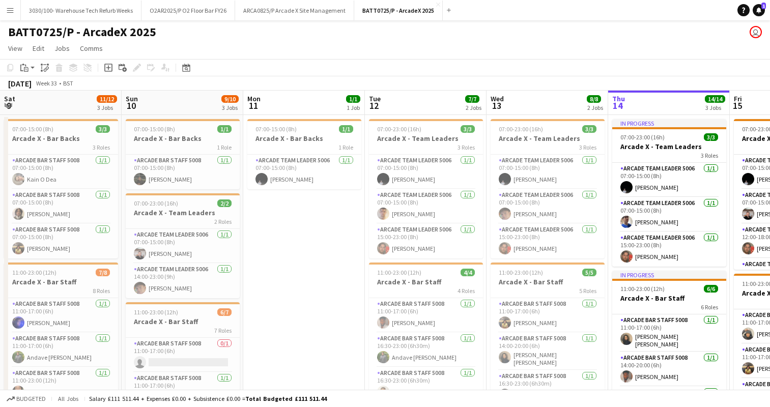 The image size is (770, 407). I want to click on button: Budgeted, so click(26, 399).